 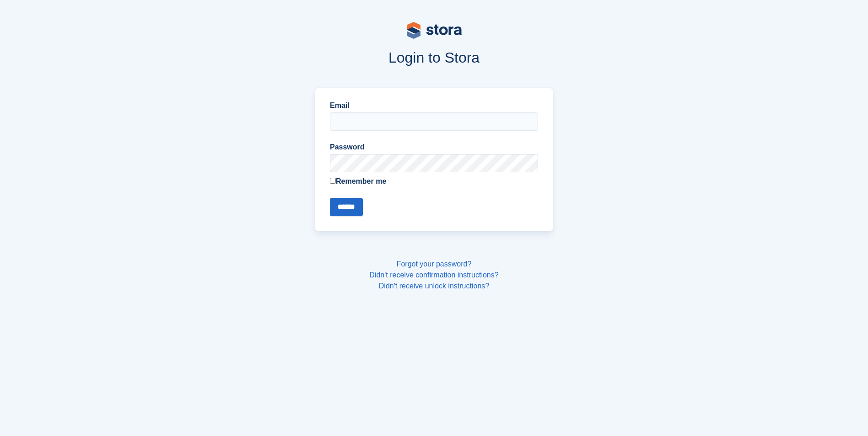 I want to click on a: Forgot your password?, so click(x=434, y=264).